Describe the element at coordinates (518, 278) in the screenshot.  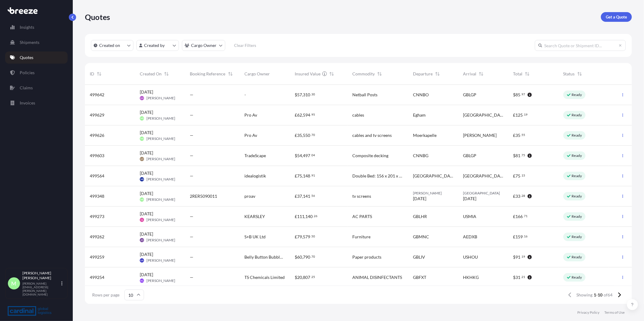
I see `span: 31` at that location.